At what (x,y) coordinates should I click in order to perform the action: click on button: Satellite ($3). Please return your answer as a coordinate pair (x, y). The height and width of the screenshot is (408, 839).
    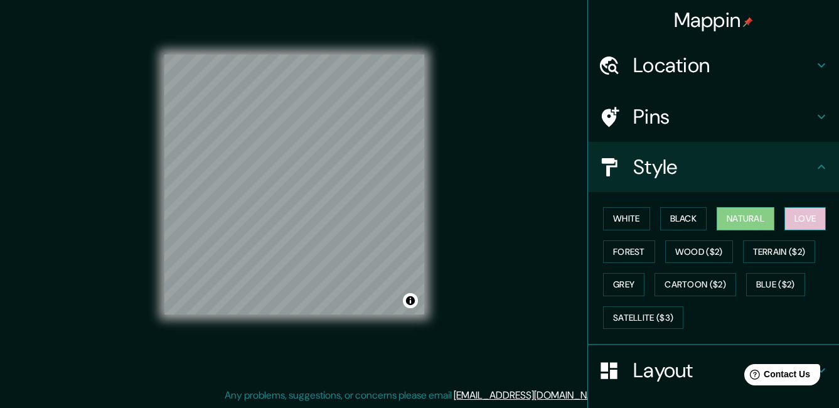
    Looking at the image, I should click on (644, 318).